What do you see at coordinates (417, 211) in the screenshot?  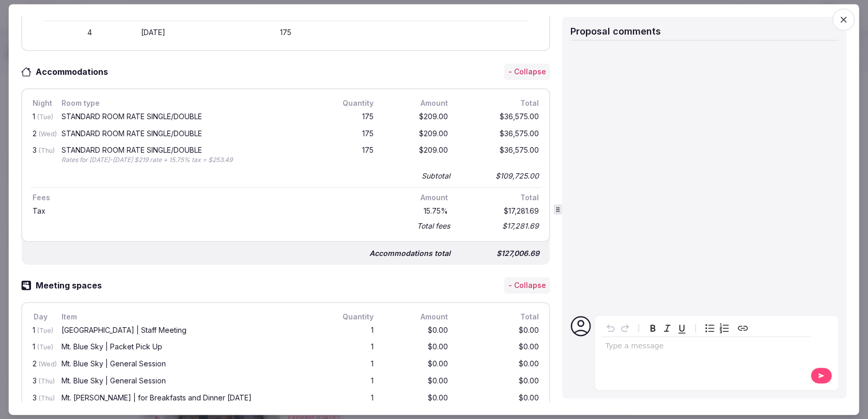 I see `div: 15.75 %` at bounding box center [417, 211].